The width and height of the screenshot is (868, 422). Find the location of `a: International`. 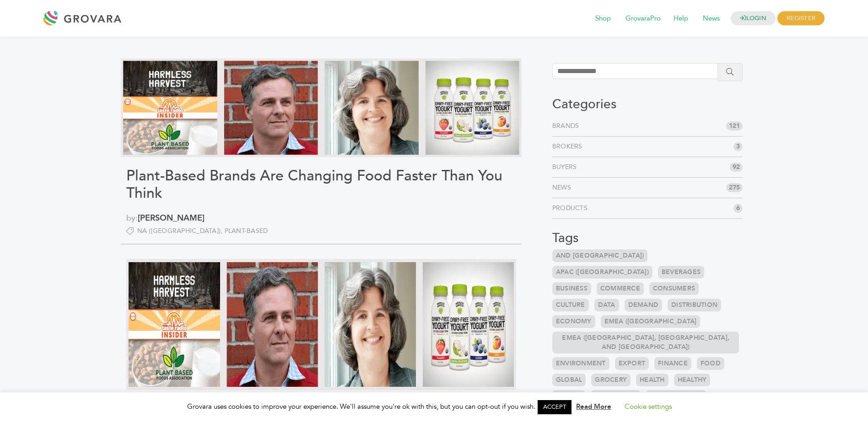

a: International is located at coordinates (676, 397).